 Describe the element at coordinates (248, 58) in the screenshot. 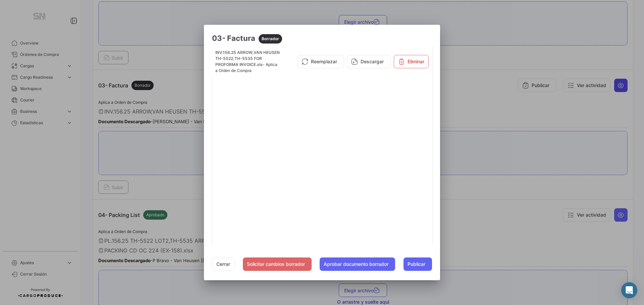

I see `span: INV.156.25 ARROW,VAN HEUSEN TH-5522,TH-5535 FOR PROFORMA INVOICE.xls` at that location.